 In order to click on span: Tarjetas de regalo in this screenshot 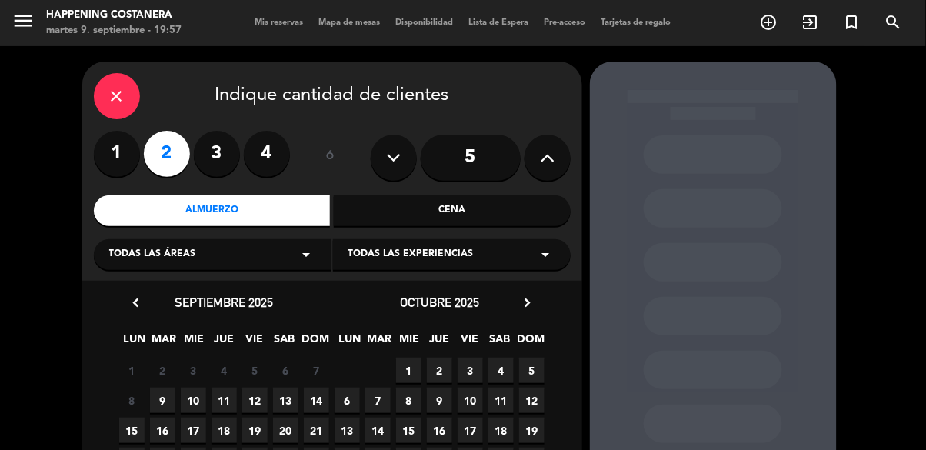, I will do `click(636, 22)`.